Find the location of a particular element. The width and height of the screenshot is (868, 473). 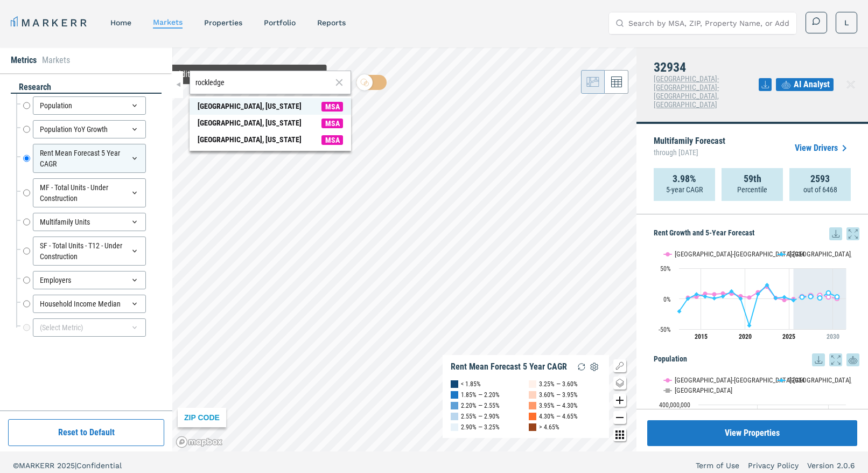

input: Search by MSA, ZIP, Property Name, or Address is located at coordinates (709, 23).